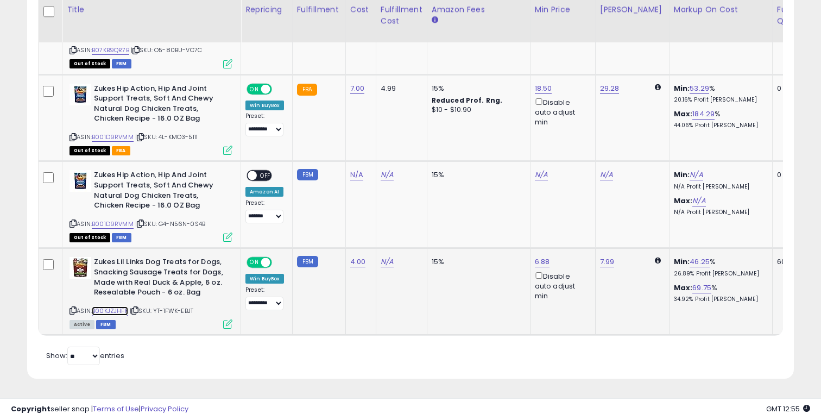 The width and height of the screenshot is (821, 420). I want to click on div: Cost, so click(360, 9).